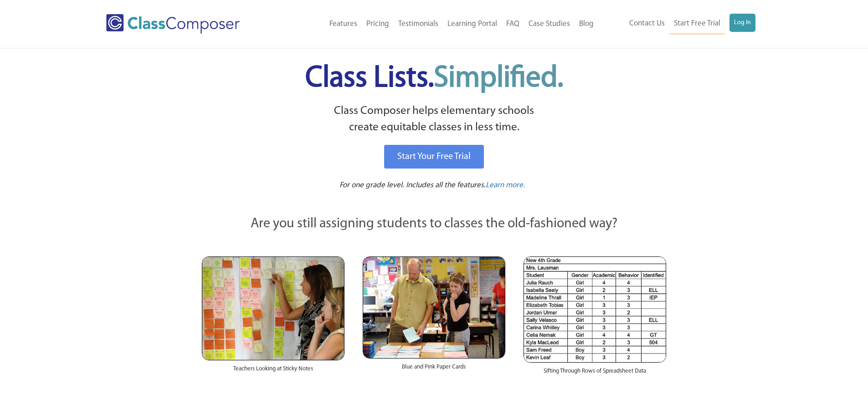 The height and width of the screenshot is (415, 868). What do you see at coordinates (697, 23) in the screenshot?
I see `a: Start Free Trial` at bounding box center [697, 23].